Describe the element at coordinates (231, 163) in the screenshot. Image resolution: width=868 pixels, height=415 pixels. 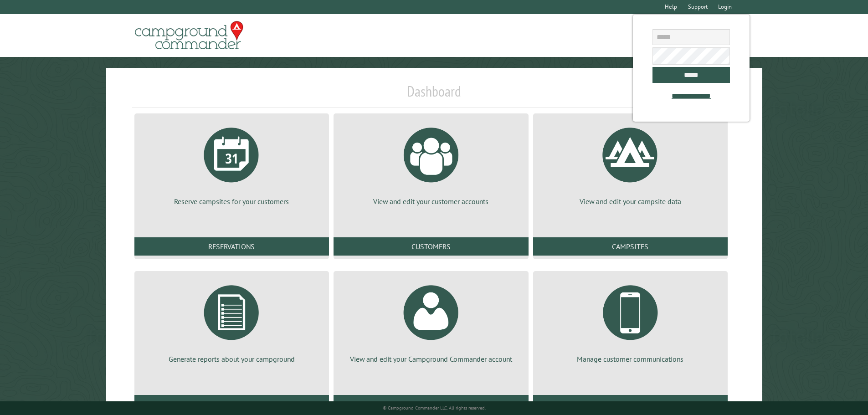
I see `a: Reserve campsites for your customers` at that location.